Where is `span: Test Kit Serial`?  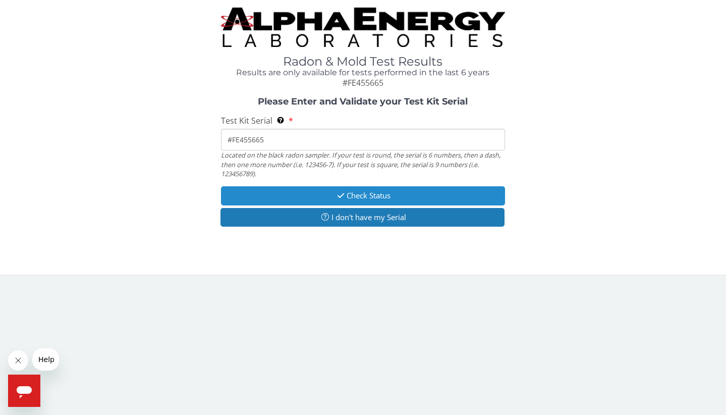 span: Test Kit Serial is located at coordinates (247, 121).